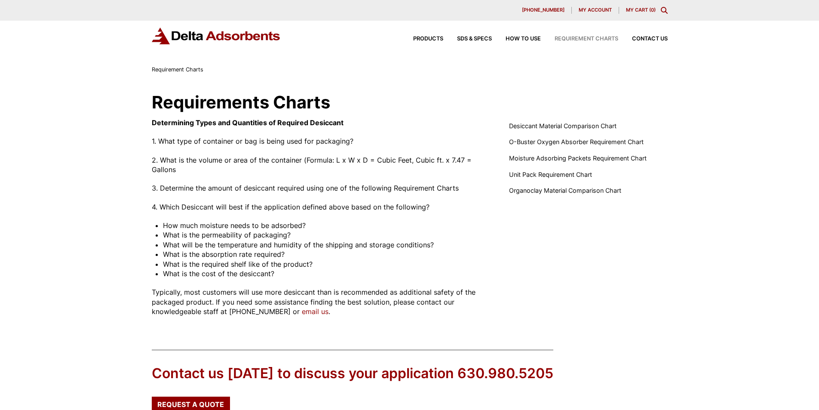  What do you see at coordinates (551, 175) in the screenshot?
I see `a: Unit Pack Requirement Chart` at bounding box center [551, 175].